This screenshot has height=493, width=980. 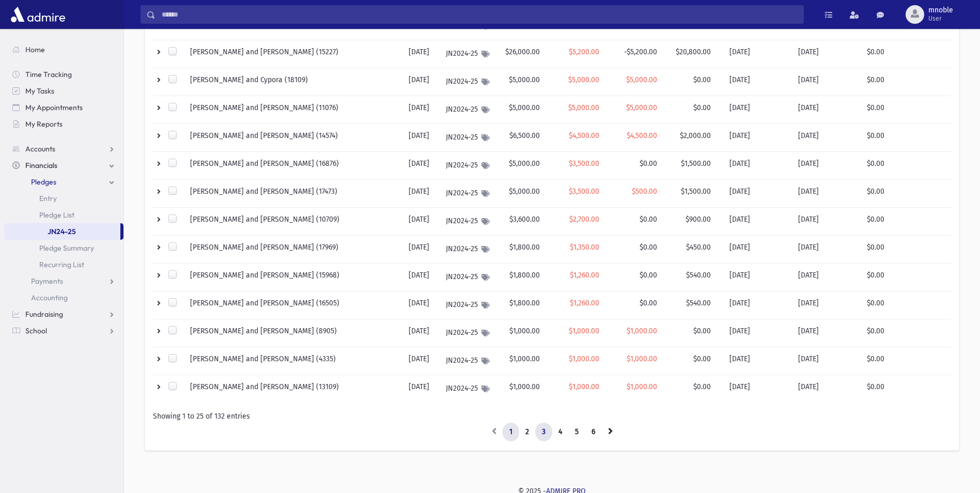 I want to click on span: $20,800.00, so click(x=693, y=52).